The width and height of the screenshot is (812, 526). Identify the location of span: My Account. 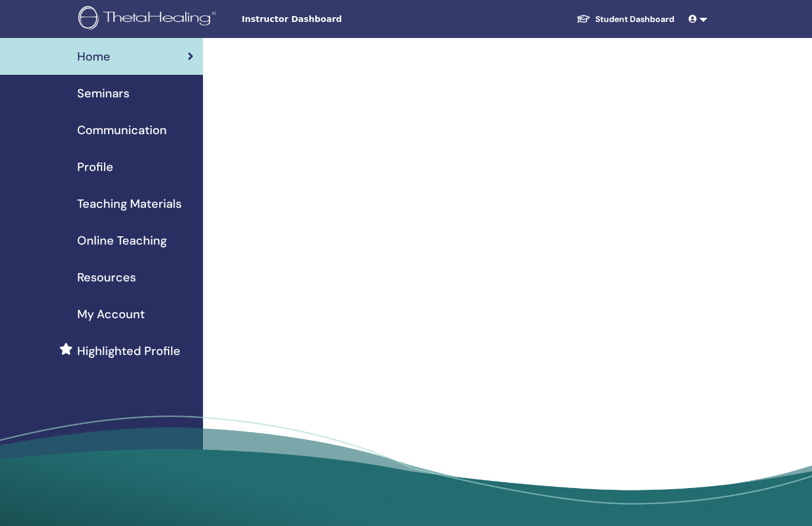
(111, 314).